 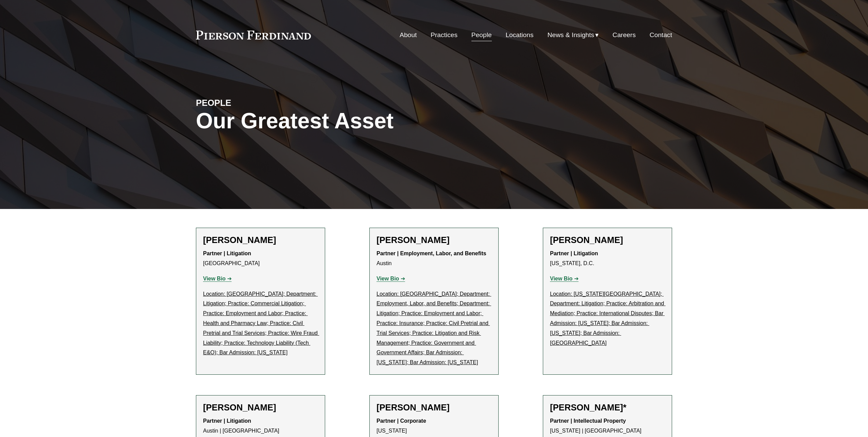 I want to click on strong: Partner | Employment, Labor, and Benefits, so click(x=431, y=253).